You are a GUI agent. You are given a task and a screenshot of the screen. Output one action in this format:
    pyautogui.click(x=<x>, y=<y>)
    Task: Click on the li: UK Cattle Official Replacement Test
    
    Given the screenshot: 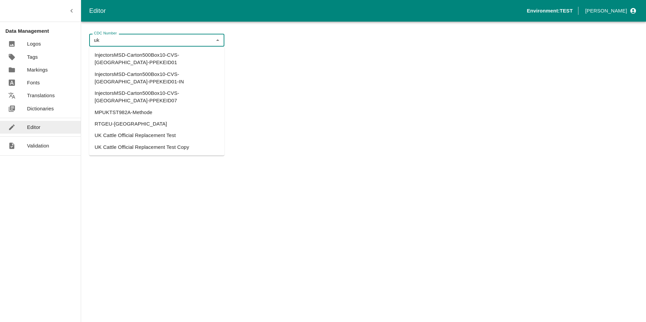 What is the action you would take?
    pyautogui.click(x=157, y=135)
    